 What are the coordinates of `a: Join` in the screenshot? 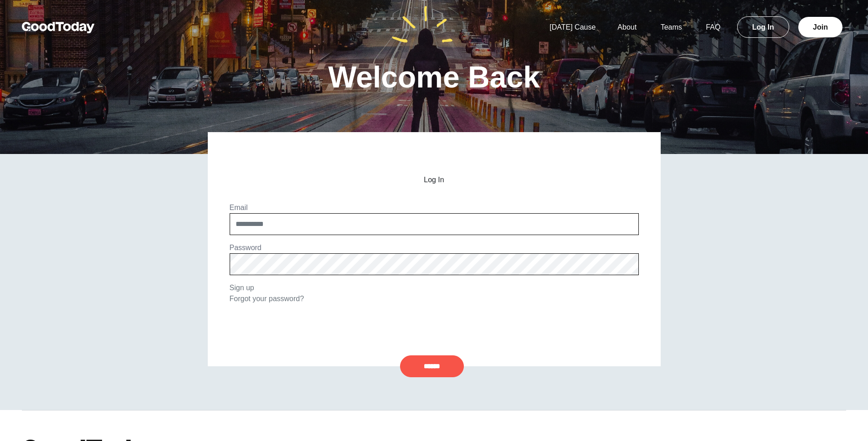 It's located at (820, 27).